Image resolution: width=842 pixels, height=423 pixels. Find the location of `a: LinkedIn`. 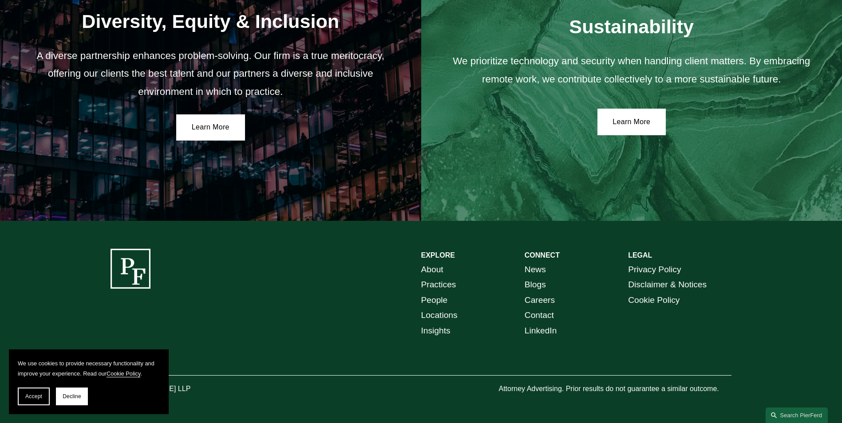

a: LinkedIn is located at coordinates (541, 331).